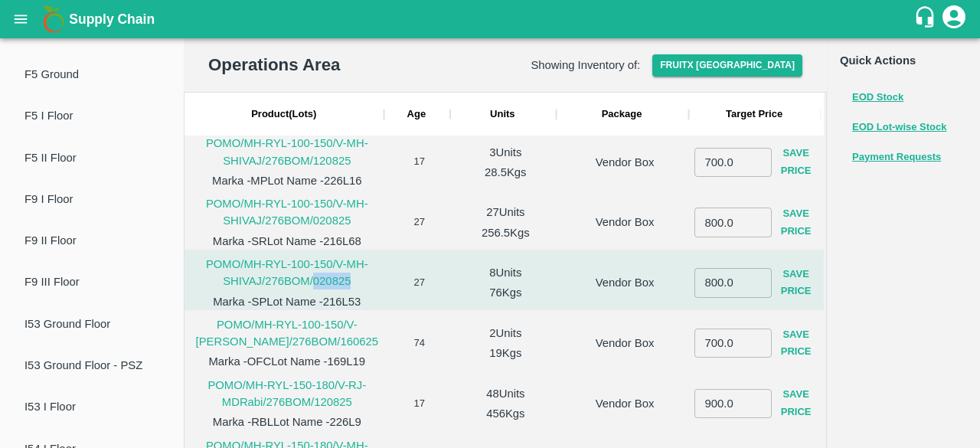 The image size is (980, 448). Describe the element at coordinates (926, 19) in the screenshot. I see `div: customer-support` at that location.